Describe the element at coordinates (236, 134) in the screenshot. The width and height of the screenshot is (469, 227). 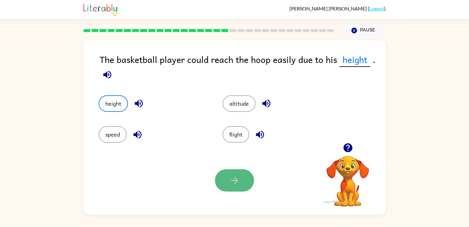
I see `button: flight` at that location.